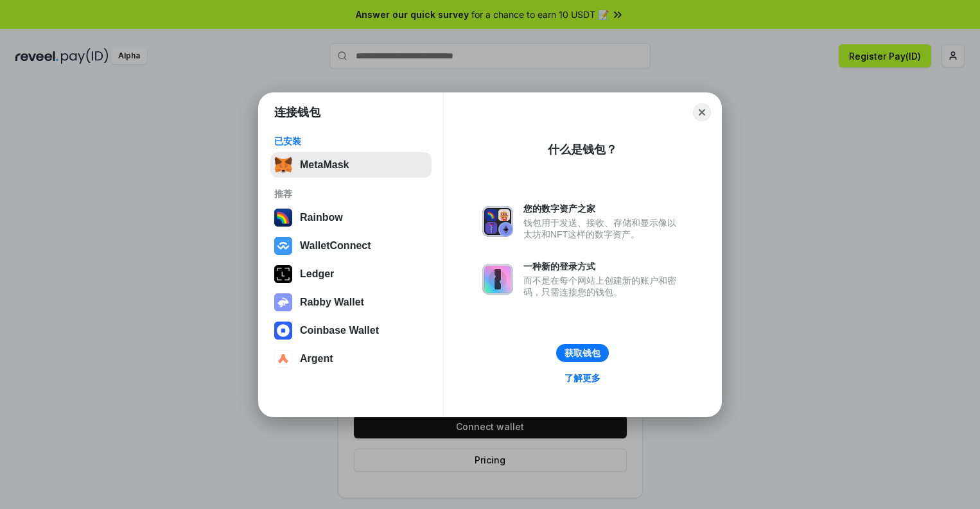  I want to click on button: MetaMask, so click(351, 165).